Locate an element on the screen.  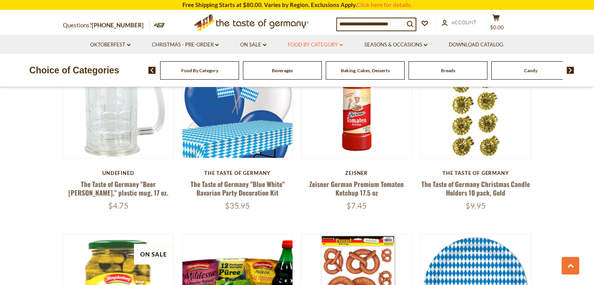
a: Oktoberfest is located at coordinates (110, 45).